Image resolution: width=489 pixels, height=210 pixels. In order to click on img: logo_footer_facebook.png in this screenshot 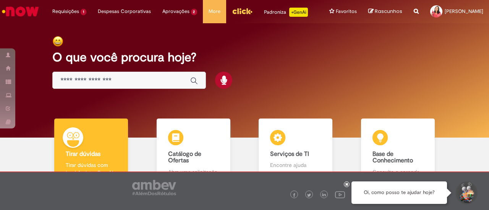, I will do `click(294, 195)`.